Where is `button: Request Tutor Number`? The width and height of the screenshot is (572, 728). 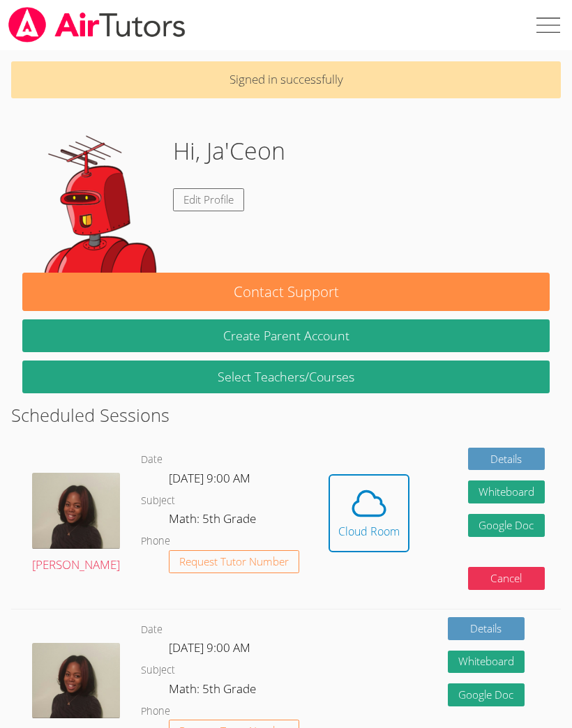
button: Request Tutor Number is located at coordinates (233, 561).